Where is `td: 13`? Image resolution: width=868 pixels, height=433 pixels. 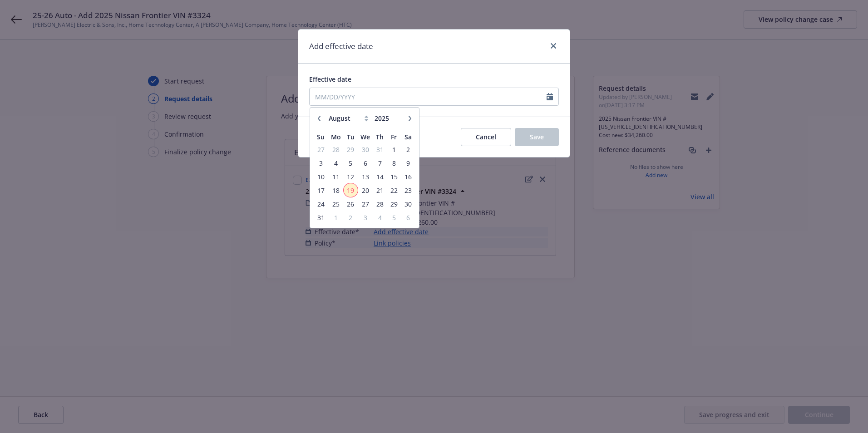 td: 13 is located at coordinates (365, 177).